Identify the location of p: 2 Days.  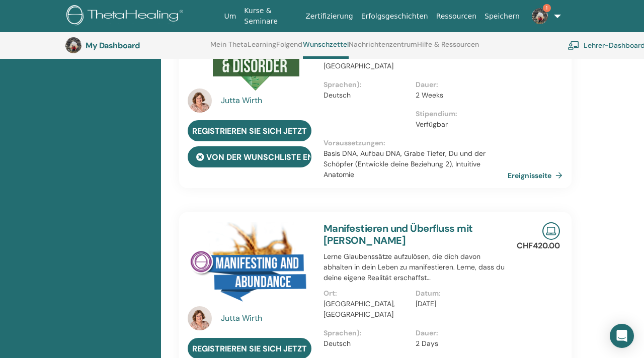
(458, 343).